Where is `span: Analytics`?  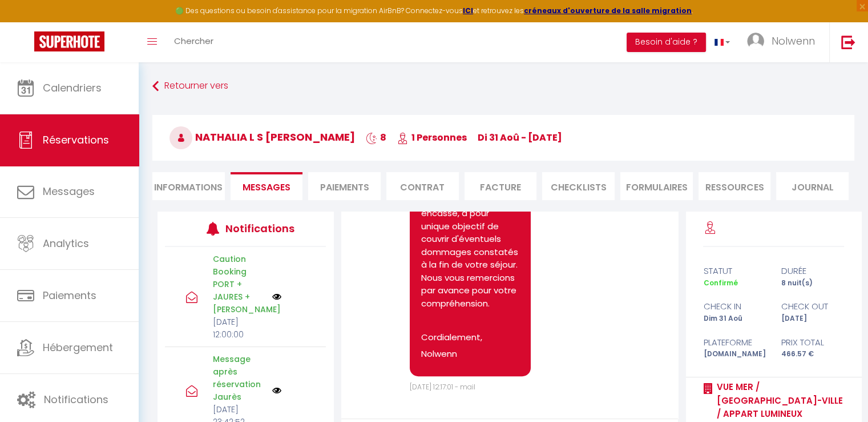 span: Analytics is located at coordinates (66, 243).